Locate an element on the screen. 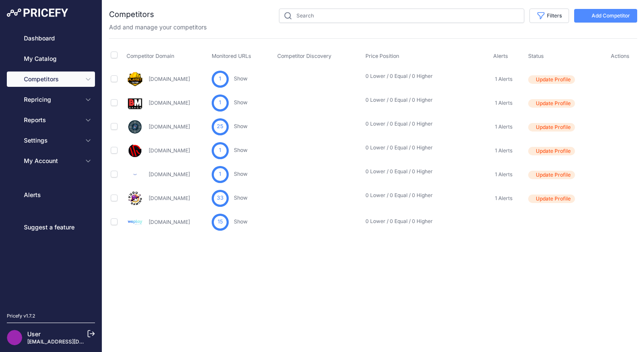  button: Repricing is located at coordinates (51, 100).